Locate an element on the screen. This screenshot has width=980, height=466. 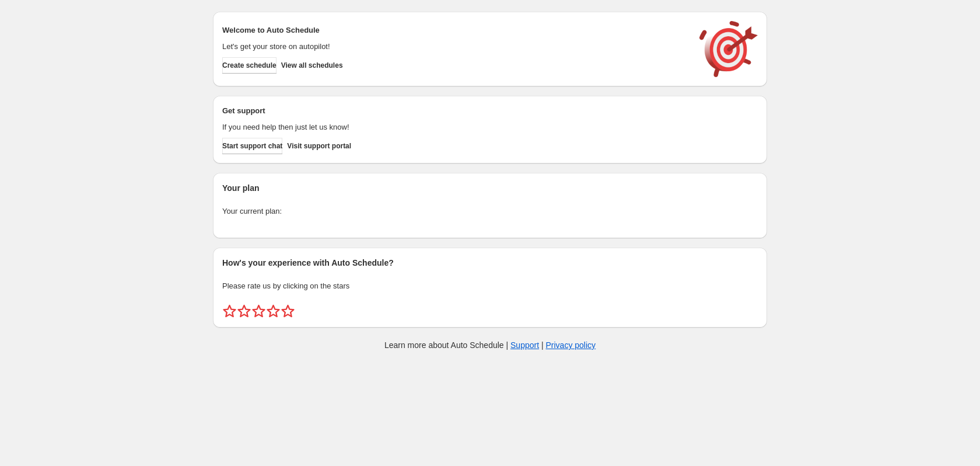
span: Create schedule is located at coordinates (250, 65).